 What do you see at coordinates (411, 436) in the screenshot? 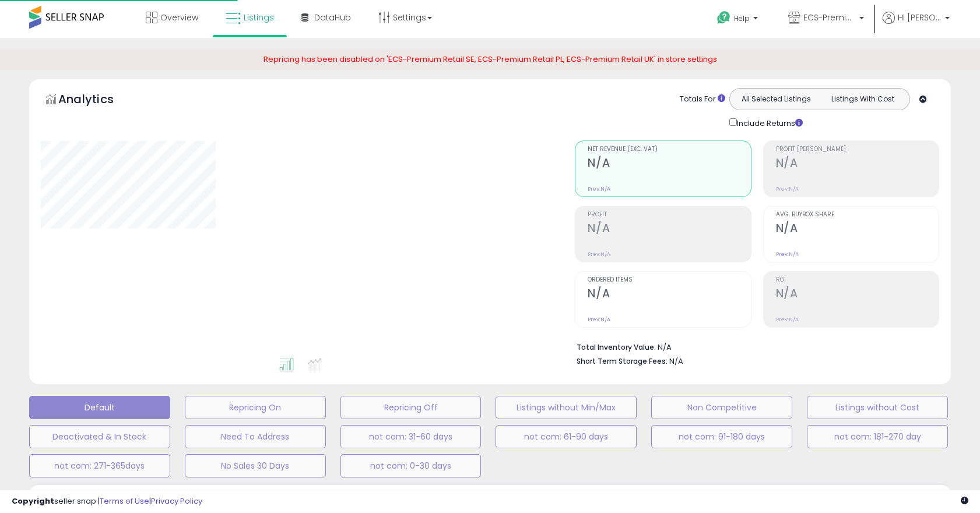
I see `button: not com: 31-60 days` at bounding box center [411, 436].